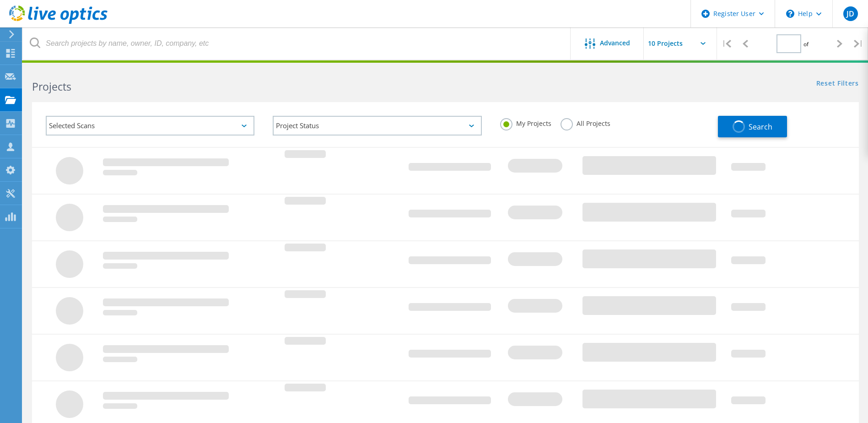  Describe the element at coordinates (752, 126) in the screenshot. I see `button: Search` at that location.